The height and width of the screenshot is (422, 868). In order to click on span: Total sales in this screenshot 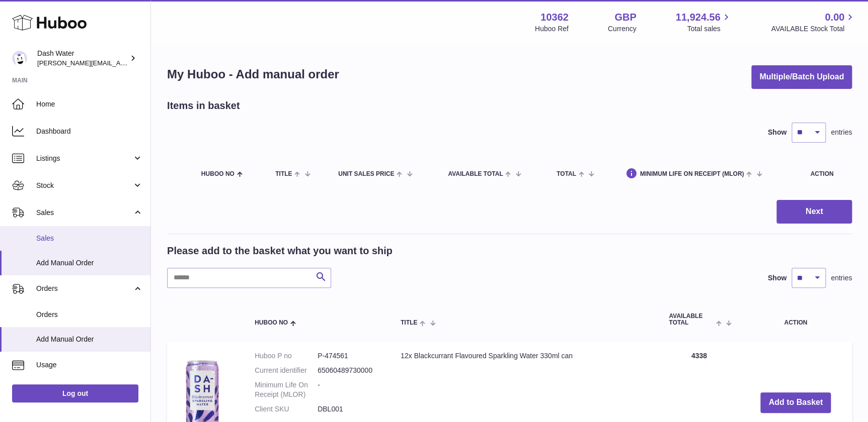, I will do `click(709, 29)`.